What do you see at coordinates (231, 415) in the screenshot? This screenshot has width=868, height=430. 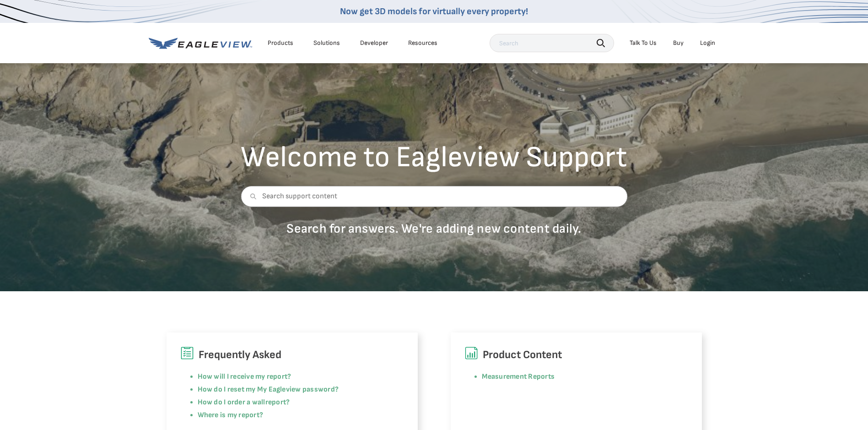 I see `a: Where is my report?` at bounding box center [231, 415].